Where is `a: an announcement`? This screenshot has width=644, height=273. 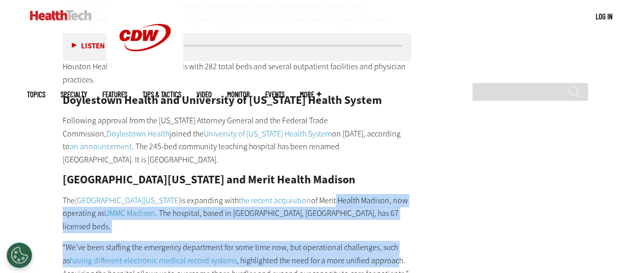 a: an announcement is located at coordinates (101, 146).